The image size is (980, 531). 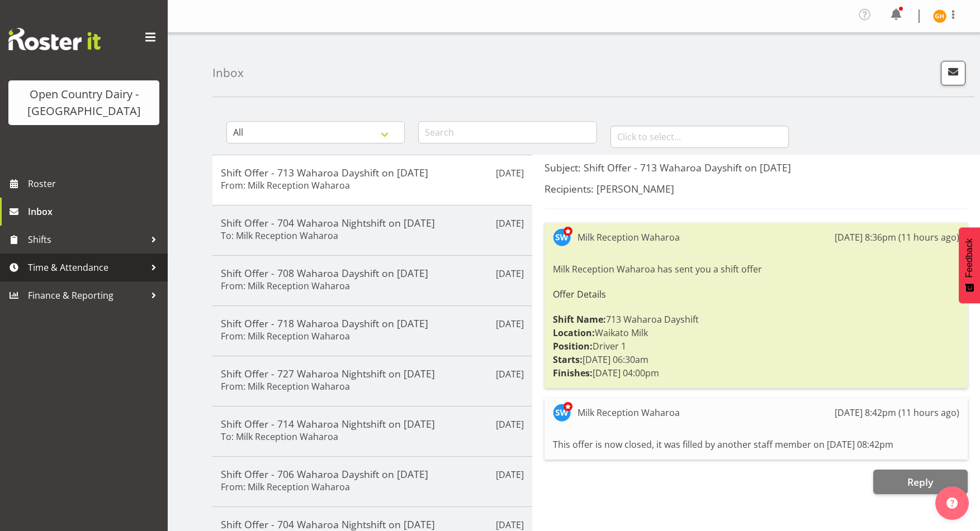 I want to click on img: graham-houghton8496.jpg, so click(x=940, y=16).